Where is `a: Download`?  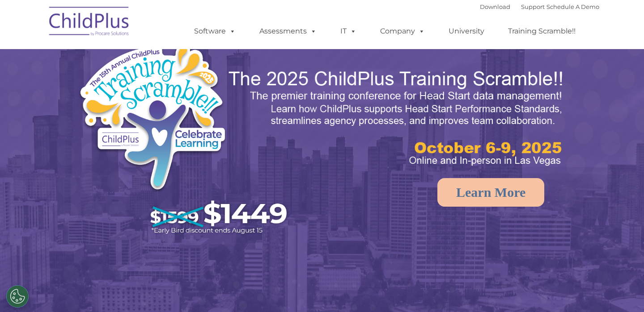
a: Download is located at coordinates (495, 7).